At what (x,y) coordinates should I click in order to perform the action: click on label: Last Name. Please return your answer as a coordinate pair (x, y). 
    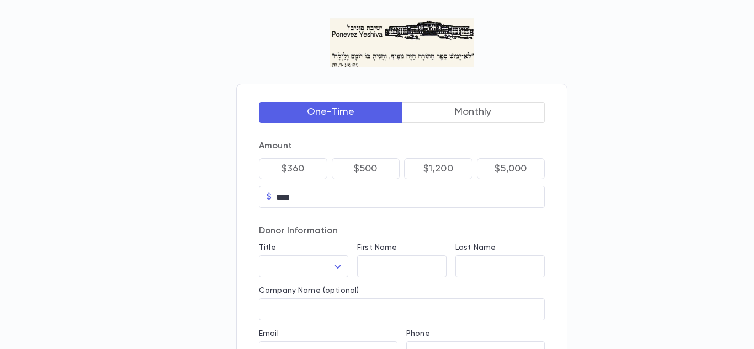
    Looking at the image, I should click on (475, 248).